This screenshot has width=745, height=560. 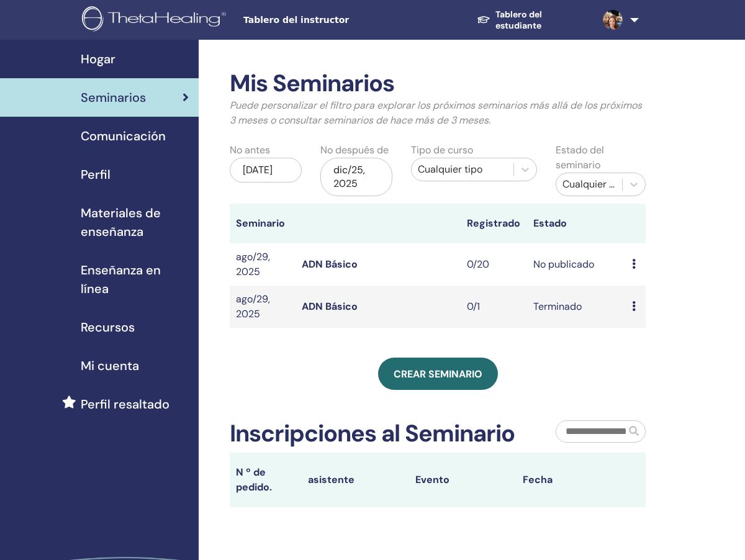 What do you see at coordinates (494, 307) in the screenshot?
I see `td: 0/1` at bounding box center [494, 307].